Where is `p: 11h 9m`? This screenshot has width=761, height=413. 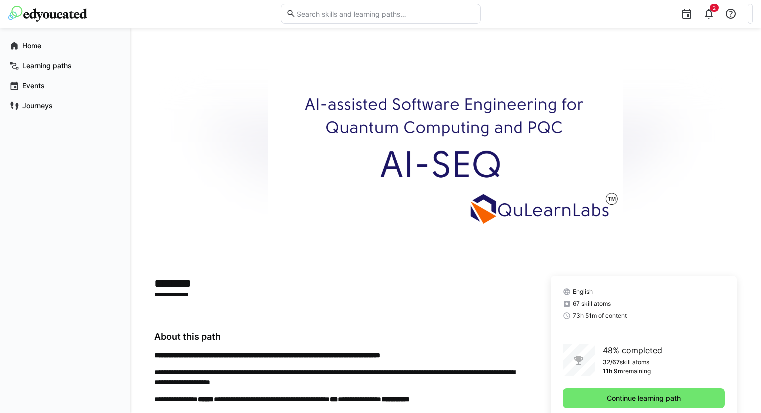 p: 11h 9m is located at coordinates (613, 372).